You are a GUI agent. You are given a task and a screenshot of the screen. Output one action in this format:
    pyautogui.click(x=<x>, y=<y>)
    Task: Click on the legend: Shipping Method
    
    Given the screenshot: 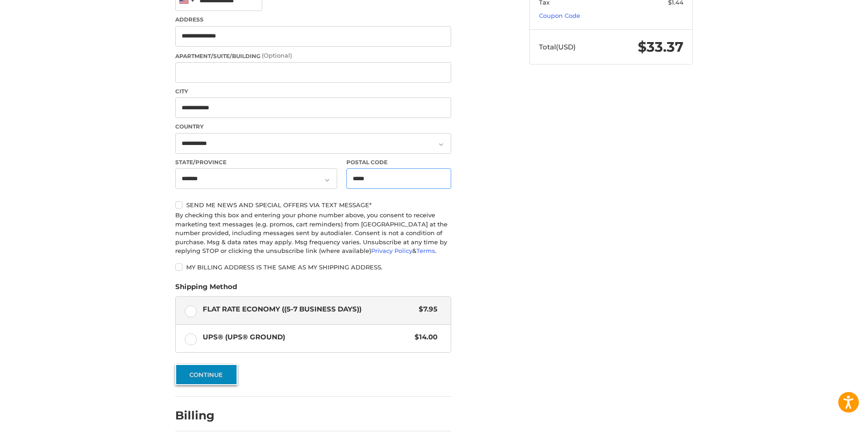 What is the action you would take?
    pyautogui.click(x=206, y=289)
    